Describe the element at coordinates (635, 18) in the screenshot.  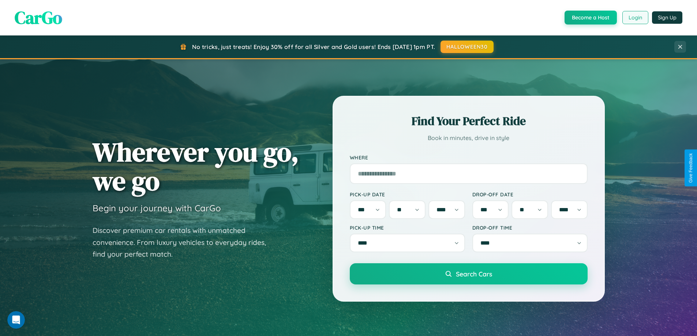
I see `button: Login` at that location.